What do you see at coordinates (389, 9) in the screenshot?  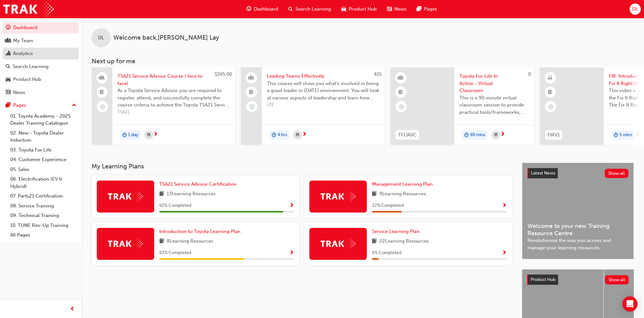 I see `span: news-icon` at bounding box center [389, 9].